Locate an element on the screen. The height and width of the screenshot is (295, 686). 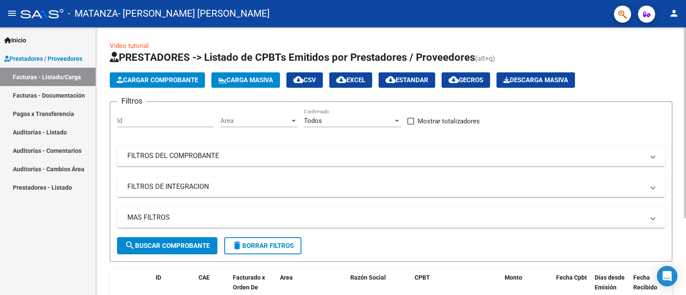
span: Facturado x Orden De is located at coordinates (249, 283).